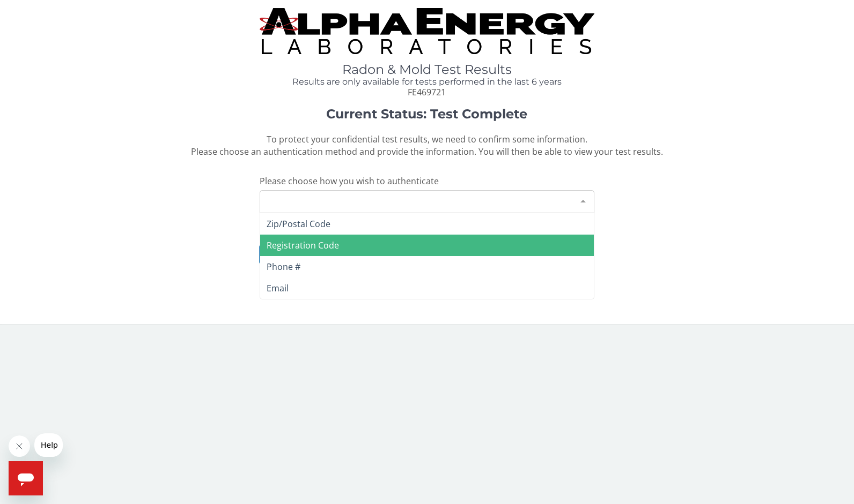 The image size is (854, 504). I want to click on h1: Radon & Mold Test Results, so click(427, 70).